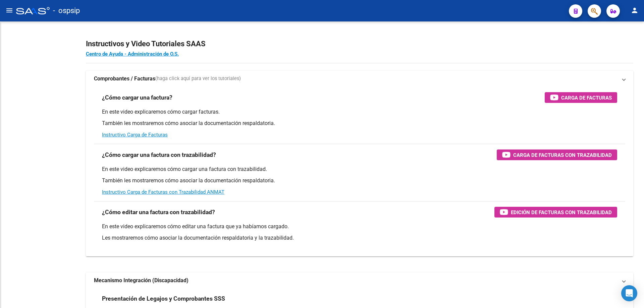 The width and height of the screenshot is (644, 308). Describe the element at coordinates (634, 10) in the screenshot. I see `mat-icon: person` at that location.